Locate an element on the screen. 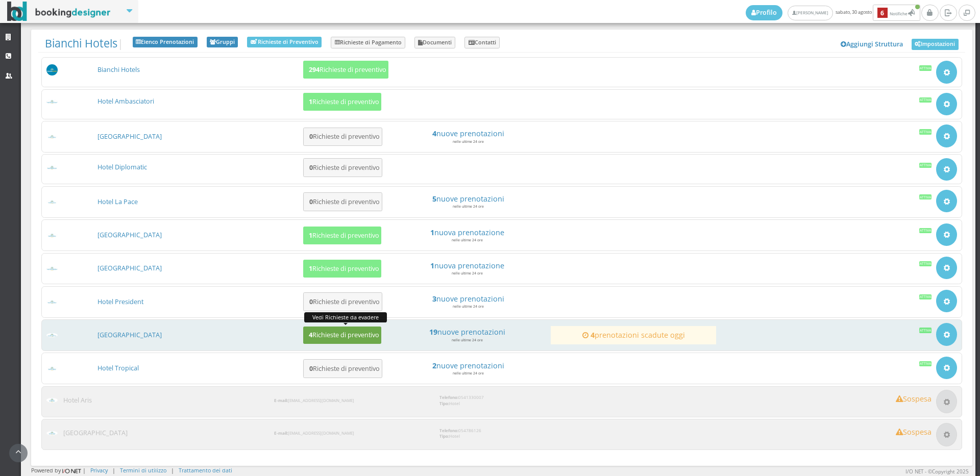 This screenshot has width=980, height=476. button: 4Richieste di preventivo is located at coordinates (342, 335).